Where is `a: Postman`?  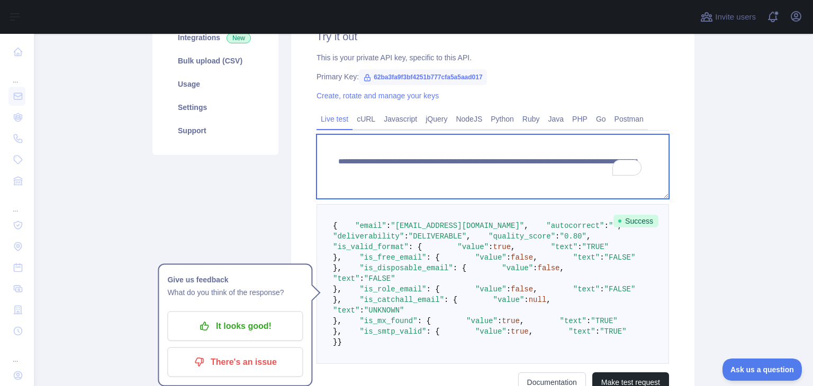 a: Postman is located at coordinates (629, 119).